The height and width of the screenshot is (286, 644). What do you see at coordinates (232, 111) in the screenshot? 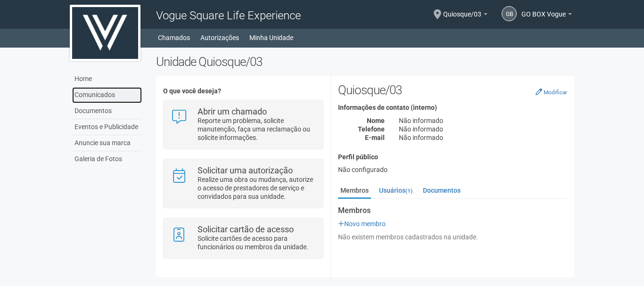
I see `strong: Abrir um chamado` at bounding box center [232, 111].